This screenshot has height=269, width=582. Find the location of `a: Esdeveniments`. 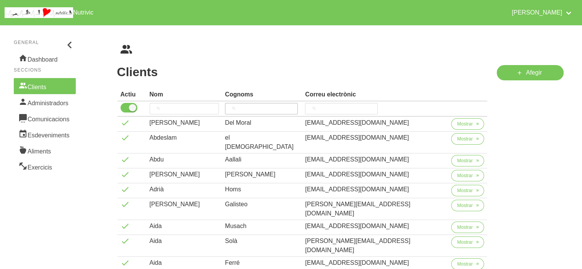

a: Esdeveniments is located at coordinates (45, 134).